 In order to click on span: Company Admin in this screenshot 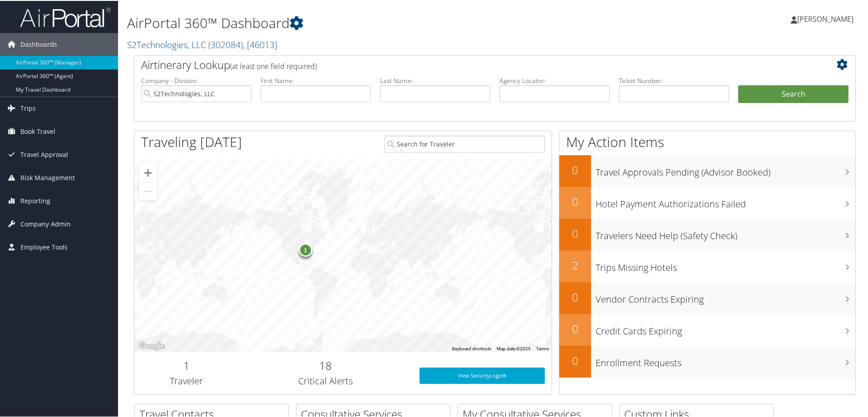, I will do `click(46, 223)`.